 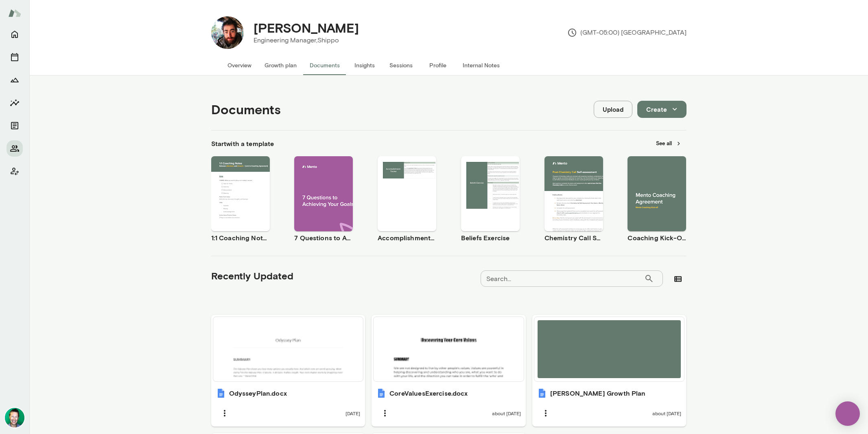 What do you see at coordinates (228, 32) in the screenshot?
I see `img: Michael Musslewhite` at bounding box center [228, 32].